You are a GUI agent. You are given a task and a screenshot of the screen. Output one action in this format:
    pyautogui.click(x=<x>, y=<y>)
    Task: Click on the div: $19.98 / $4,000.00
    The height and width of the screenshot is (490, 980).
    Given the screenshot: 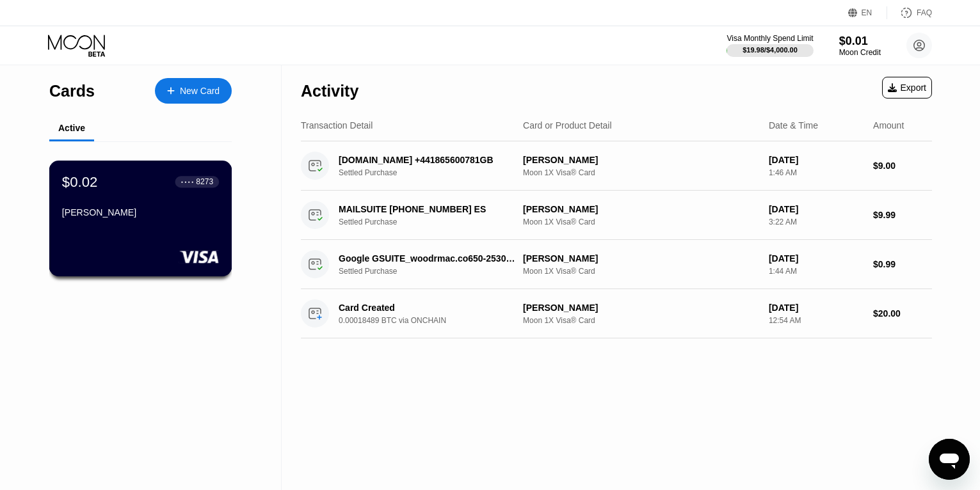 What is the action you would take?
    pyautogui.click(x=770, y=49)
    